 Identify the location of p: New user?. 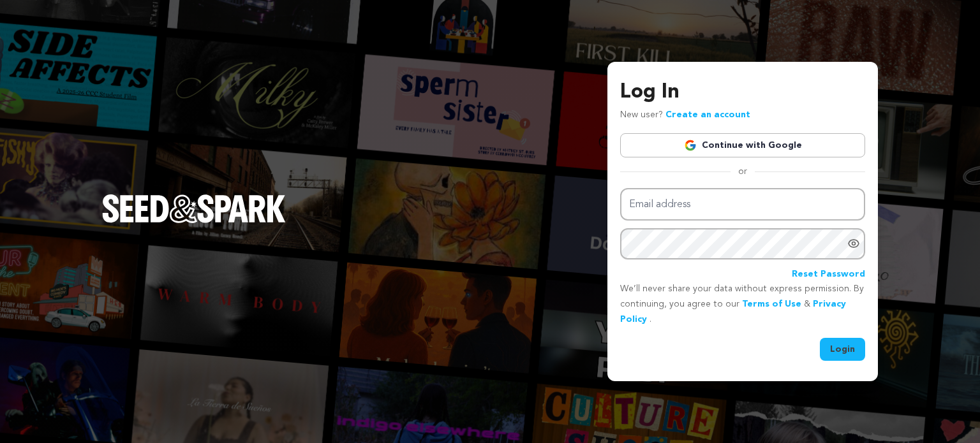
(685, 116).